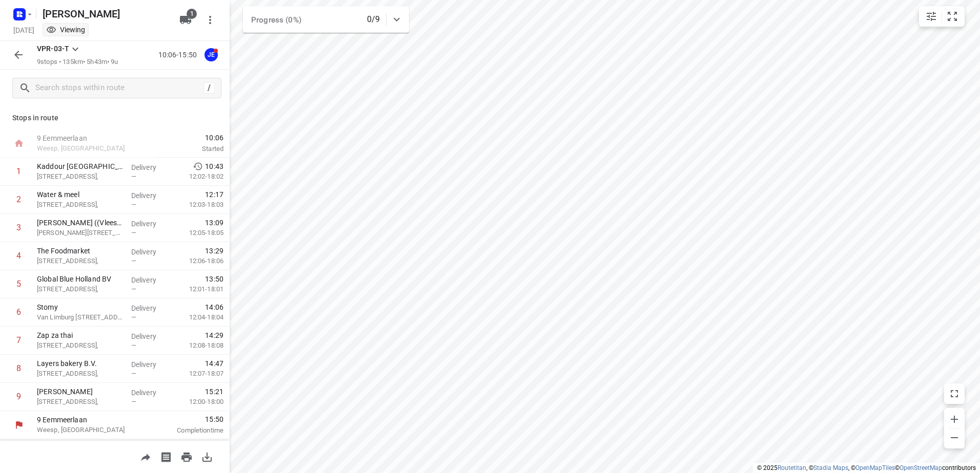 The height and width of the screenshot is (473, 980). What do you see at coordinates (198, 317) in the screenshot?
I see `p: 12:04-18:04` at bounding box center [198, 317].